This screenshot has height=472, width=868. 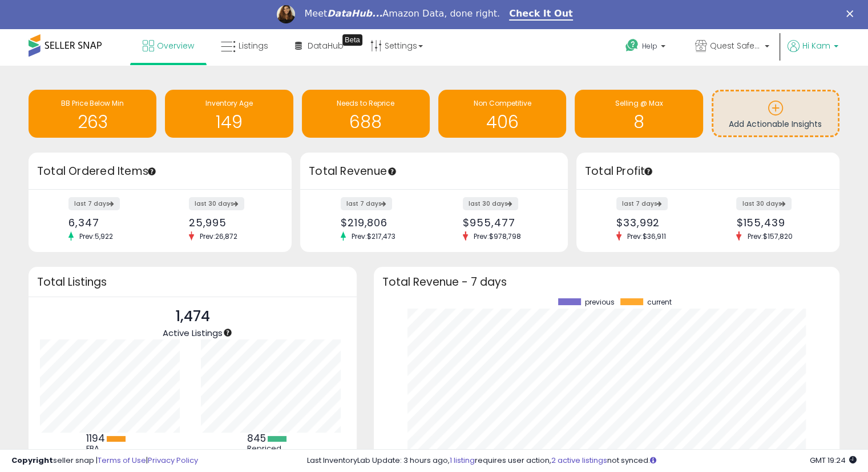 I want to click on span: Prev: $217,473, so click(x=373, y=236).